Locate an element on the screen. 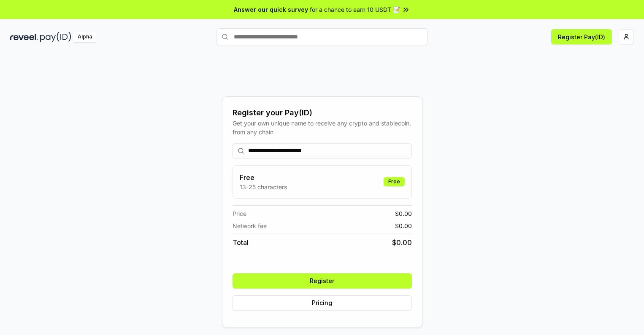 This screenshot has height=335, width=644. button: Register is located at coordinates (322, 281).